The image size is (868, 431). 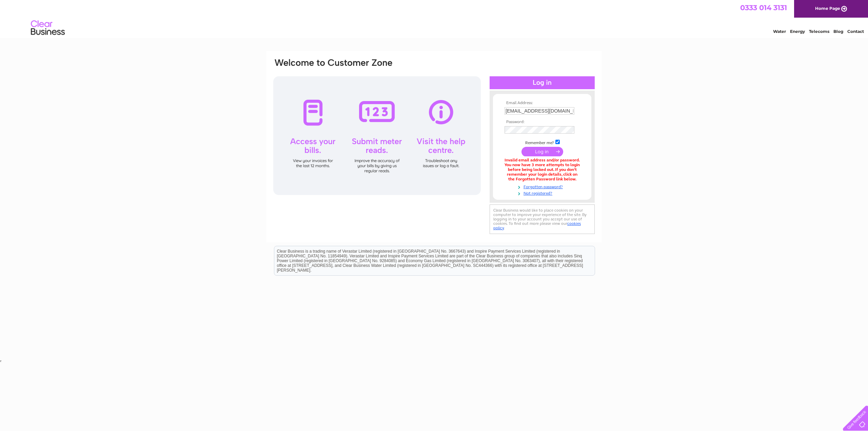 I want to click on a: Water, so click(x=780, y=31).